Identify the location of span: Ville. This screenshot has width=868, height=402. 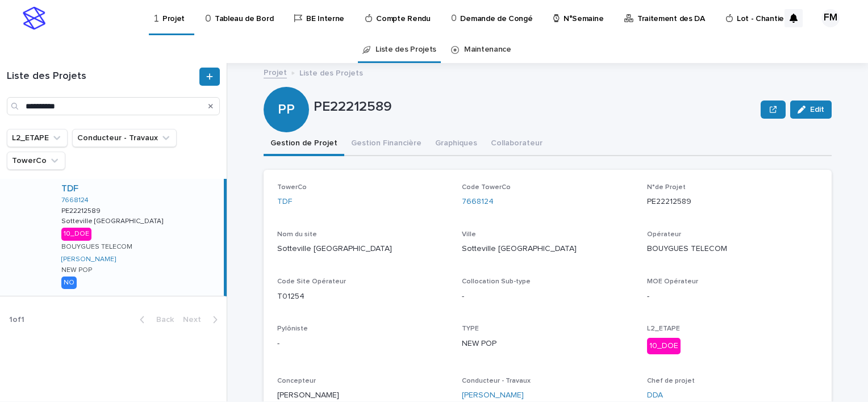
(469, 234).